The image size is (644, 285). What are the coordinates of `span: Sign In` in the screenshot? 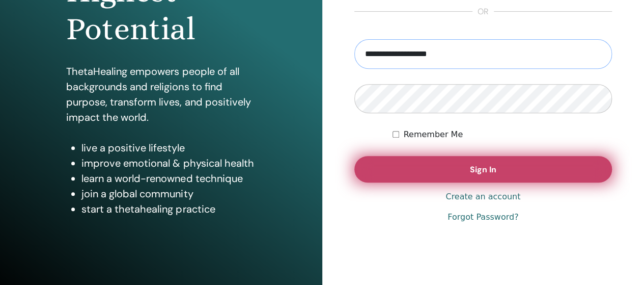 It's located at (483, 169).